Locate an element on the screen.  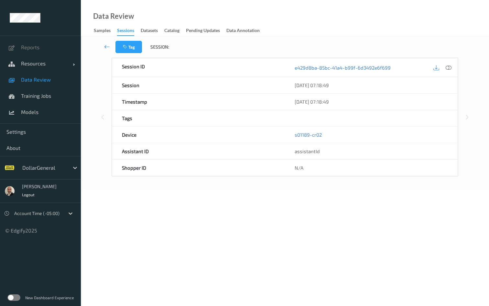
button: Tag is located at coordinates (129, 47).